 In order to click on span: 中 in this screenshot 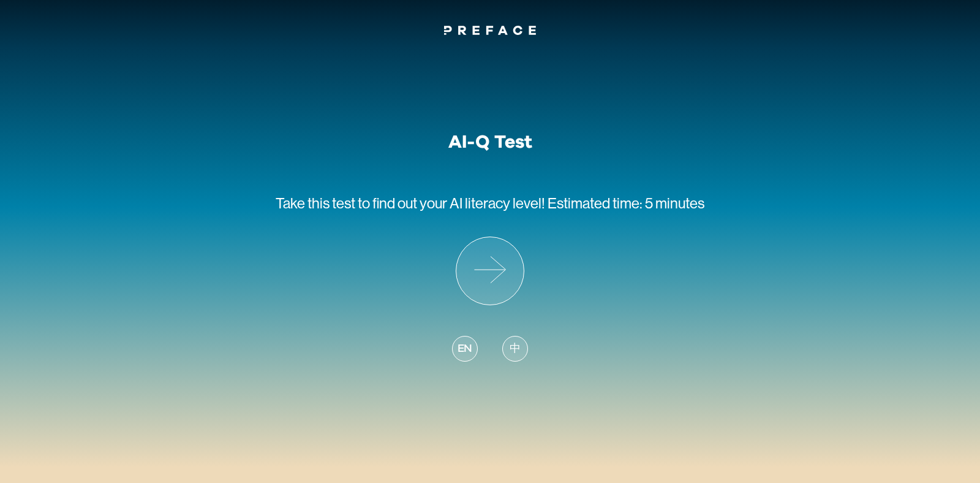, I will do `click(515, 349)`.